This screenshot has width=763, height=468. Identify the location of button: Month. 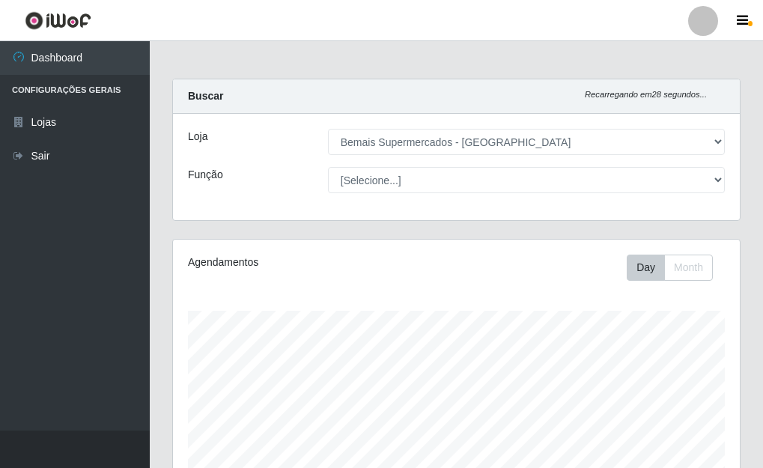
(688, 267).